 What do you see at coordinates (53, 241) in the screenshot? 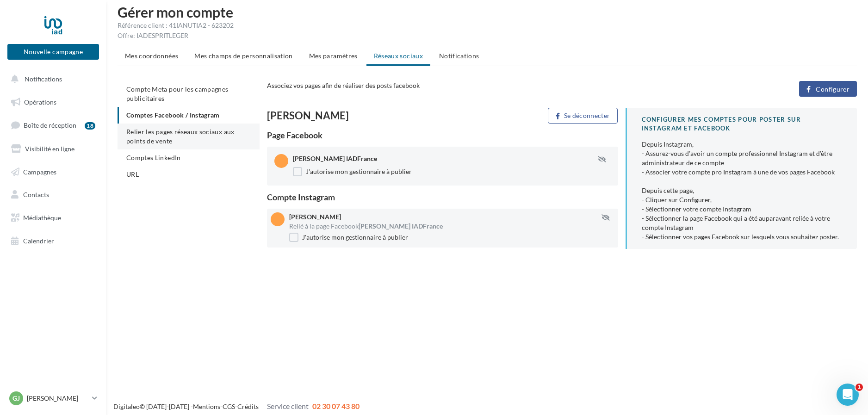
I see `a: Calendrier` at bounding box center [53, 241].